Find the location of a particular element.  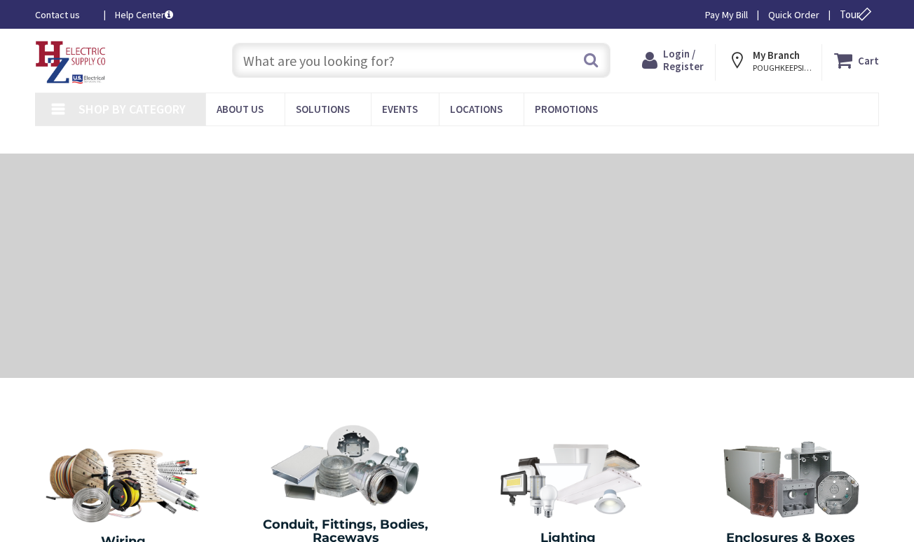

a: Quick Order is located at coordinates (793, 15).